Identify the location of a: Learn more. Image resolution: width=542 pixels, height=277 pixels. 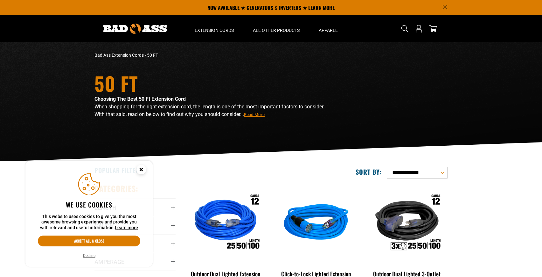
(126, 227).